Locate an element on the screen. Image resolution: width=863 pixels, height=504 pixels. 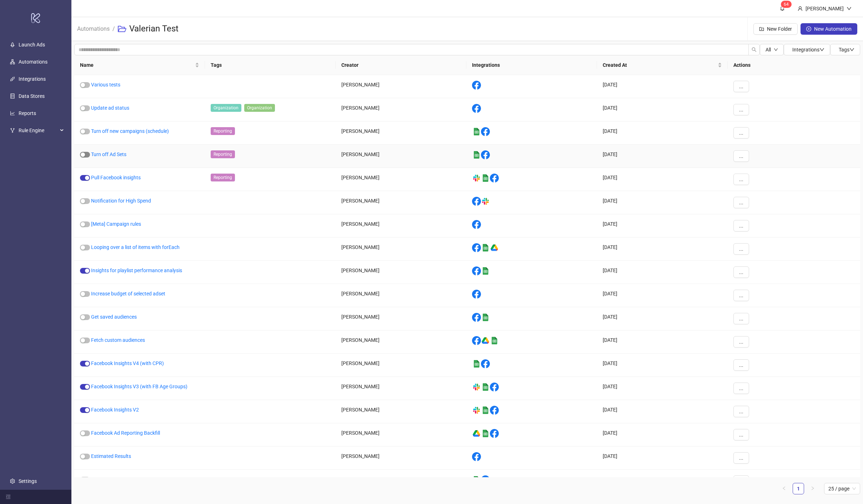
button: right is located at coordinates (813, 488).